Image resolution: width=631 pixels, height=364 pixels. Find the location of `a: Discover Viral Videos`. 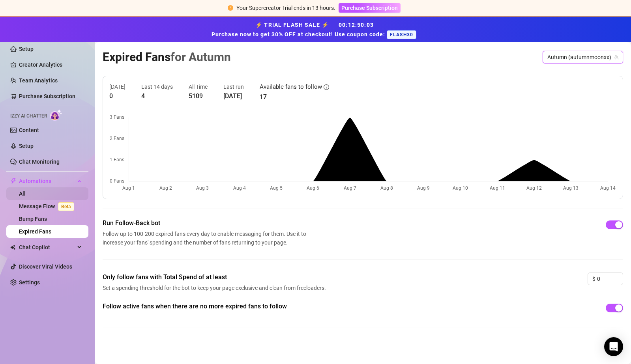

a: Discover Viral Videos is located at coordinates (45, 267).